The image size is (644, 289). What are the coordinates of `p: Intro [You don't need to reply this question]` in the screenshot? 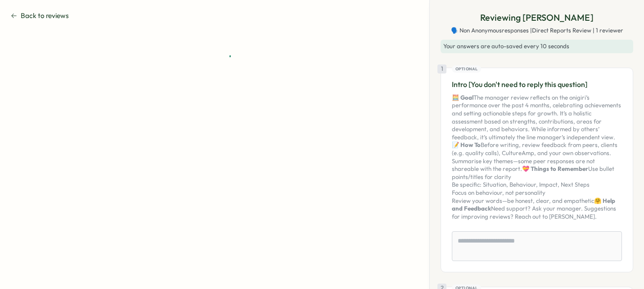 It's located at (537, 84).